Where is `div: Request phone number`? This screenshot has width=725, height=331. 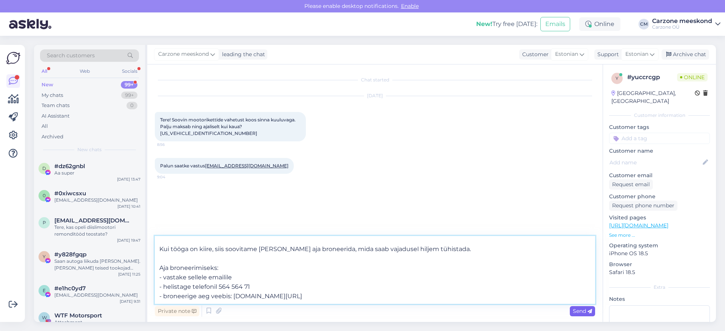
div: Request phone number is located at coordinates (643, 206).